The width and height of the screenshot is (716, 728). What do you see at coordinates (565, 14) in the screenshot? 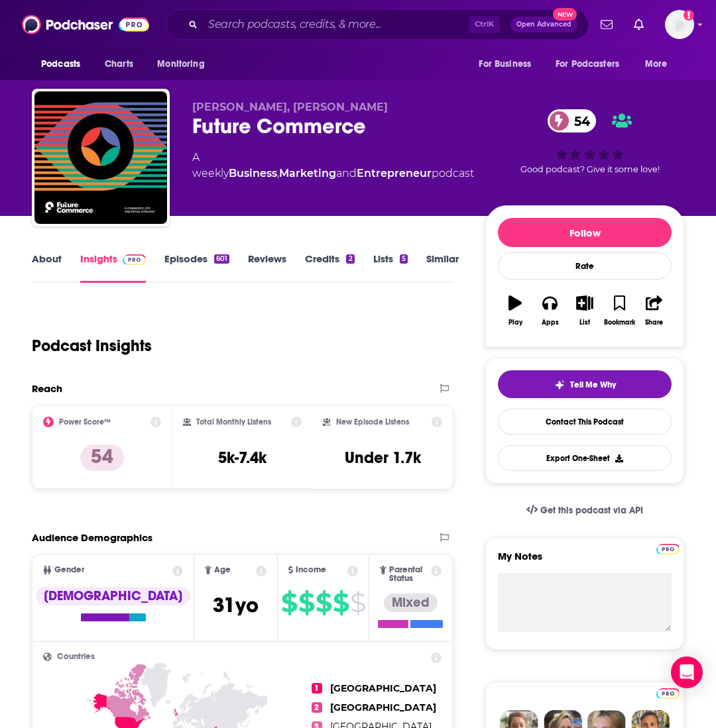
I see `span: New` at bounding box center [565, 14].